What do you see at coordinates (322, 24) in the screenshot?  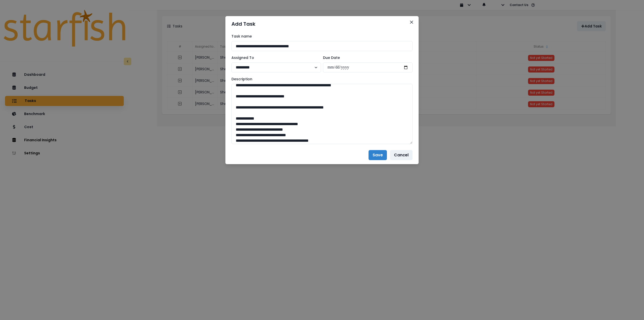 I see `header: Add Task` at bounding box center [322, 24].